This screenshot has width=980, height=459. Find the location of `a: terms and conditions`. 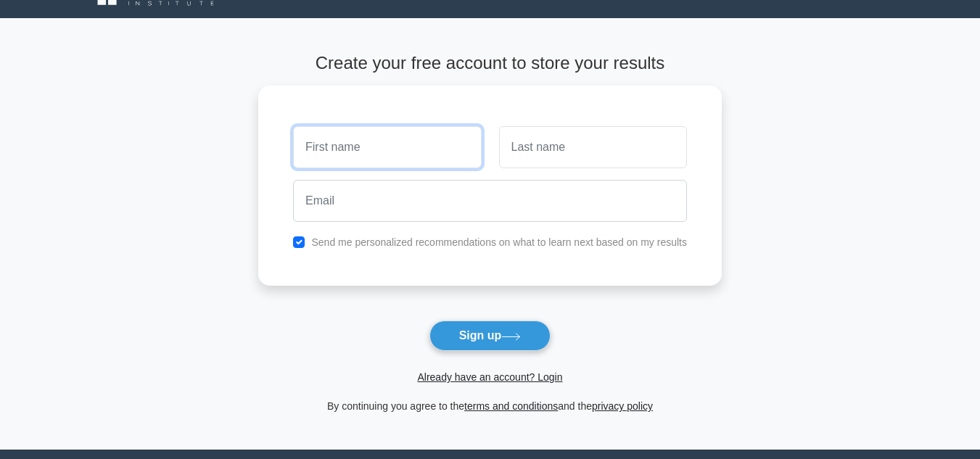

a: terms and conditions is located at coordinates (511, 406).